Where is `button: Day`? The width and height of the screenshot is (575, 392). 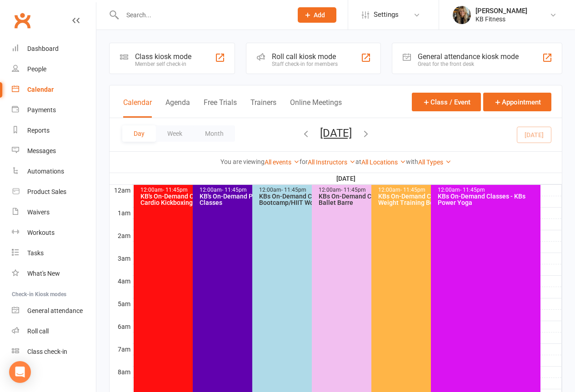
button: Day is located at coordinates (139, 133).